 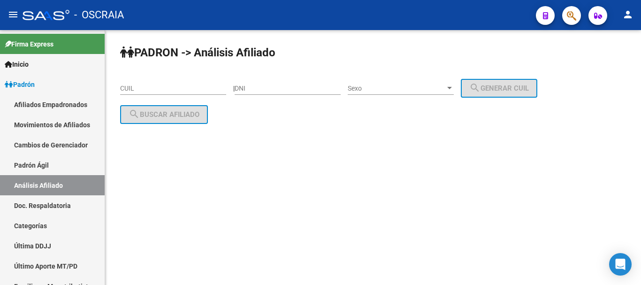 I want to click on span: Inicio, so click(x=16, y=64).